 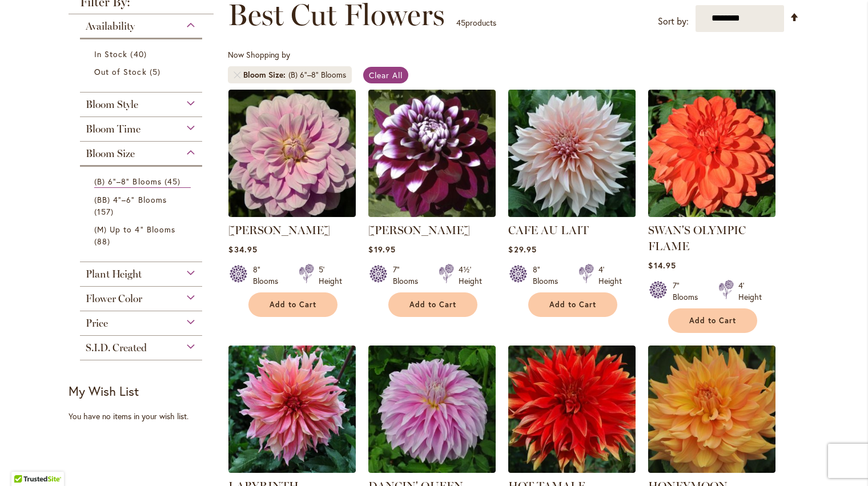 I want to click on div: (B) 6"–8" Blooms, so click(x=317, y=75).